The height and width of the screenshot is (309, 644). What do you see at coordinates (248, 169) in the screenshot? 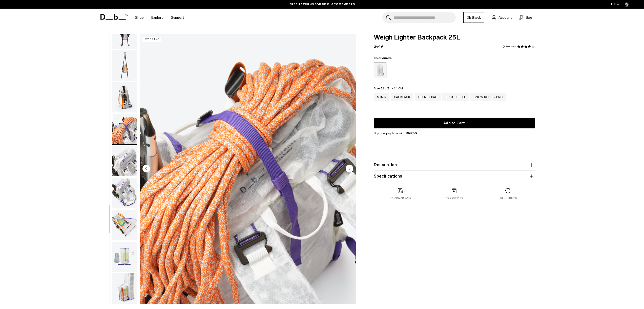
I see `li: 13 / 18` at bounding box center [248, 169].